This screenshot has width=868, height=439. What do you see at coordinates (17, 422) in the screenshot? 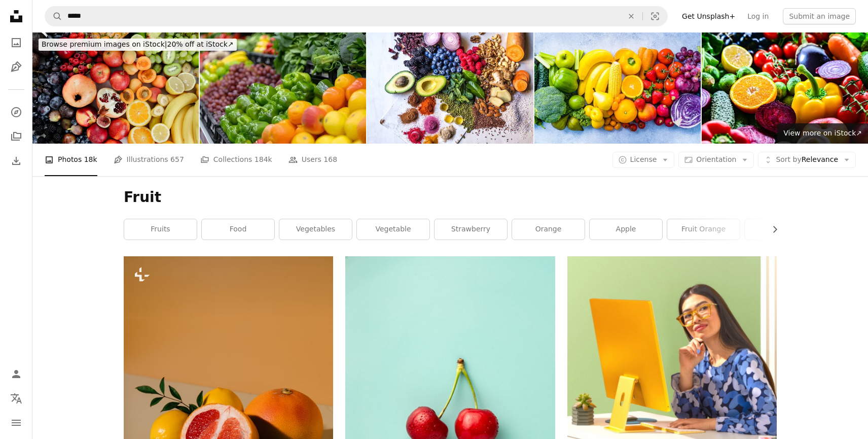
I see `button: Menu` at bounding box center [17, 422].